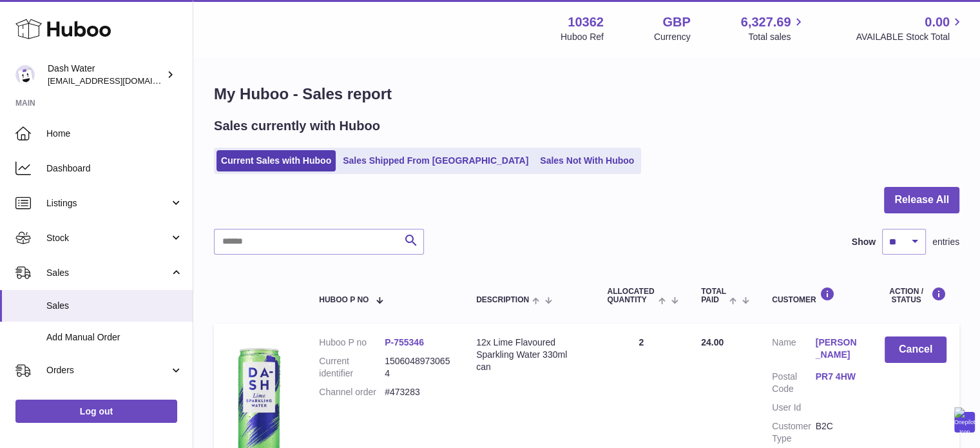 The width and height of the screenshot is (980, 448). Describe the element at coordinates (417, 367) in the screenshot. I see `dd: 15060489730654` at that location.